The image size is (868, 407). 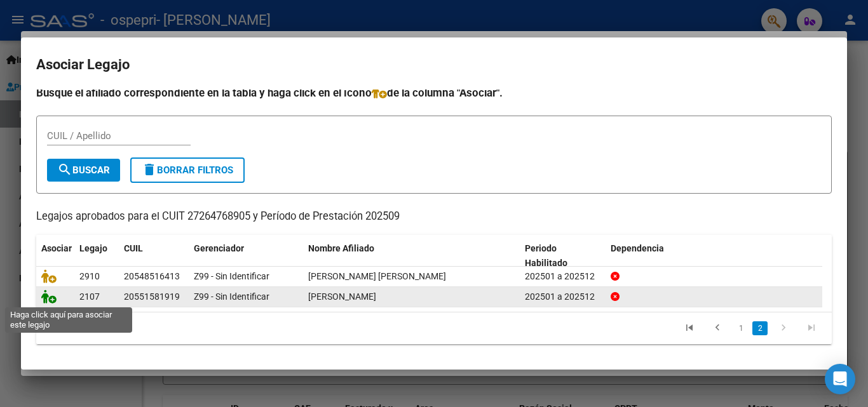 I want to click on span: QUIROGA PABLO TAHIEL, so click(x=342, y=297).